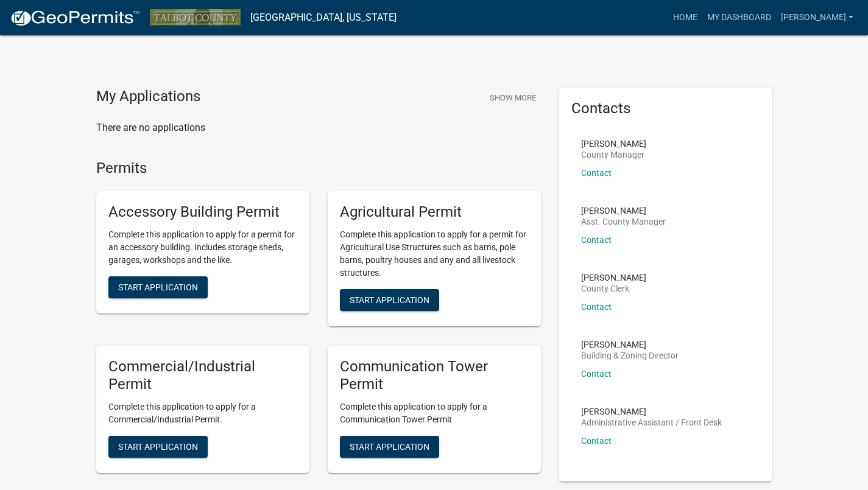 Image resolution: width=868 pixels, height=490 pixels. I want to click on p: Building & Zoning Director, so click(630, 356).